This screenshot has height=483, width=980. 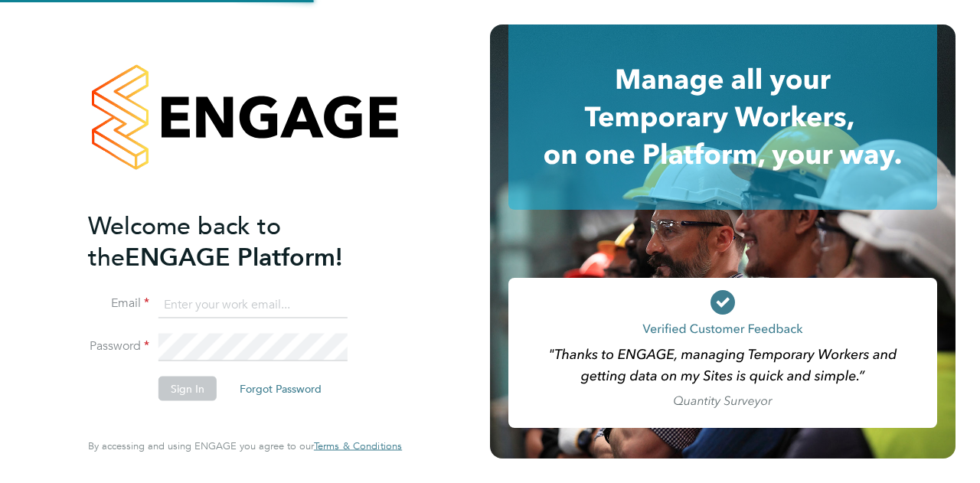 I want to click on input: Enter your work email..., so click(x=252, y=305).